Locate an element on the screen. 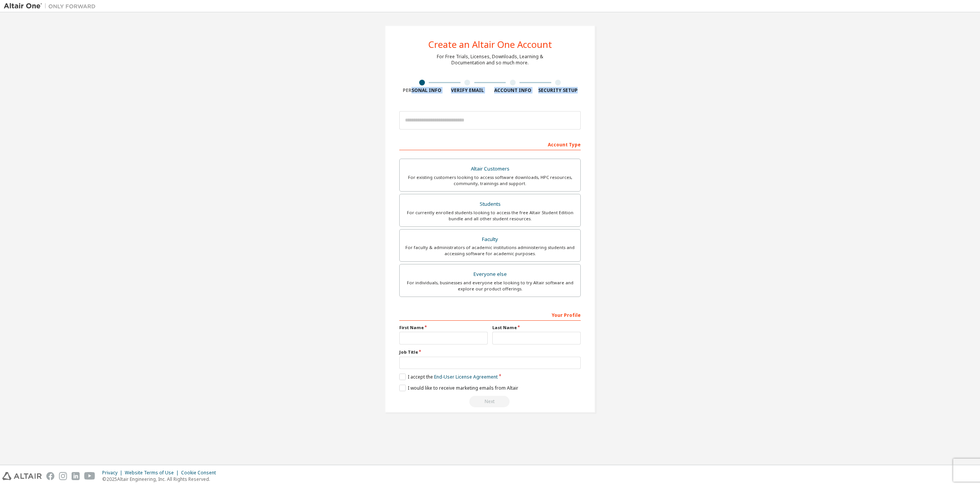 The width and height of the screenshot is (980, 487). div: Account Type is located at coordinates (490, 144).